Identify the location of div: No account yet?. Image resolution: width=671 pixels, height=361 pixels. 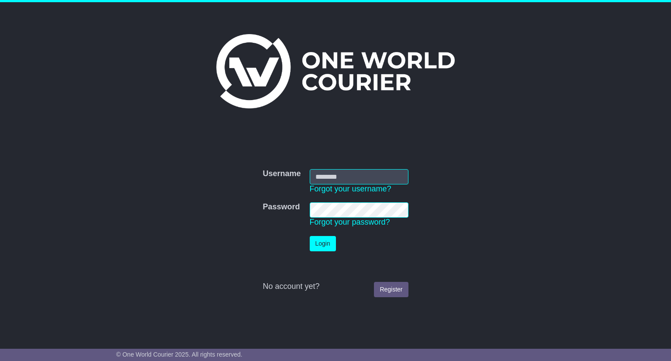
(335, 287).